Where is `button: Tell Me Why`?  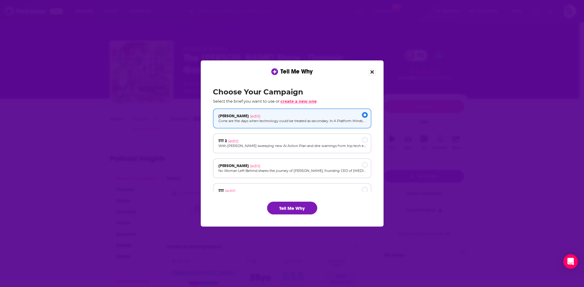
button: Tell Me Why is located at coordinates (292, 208).